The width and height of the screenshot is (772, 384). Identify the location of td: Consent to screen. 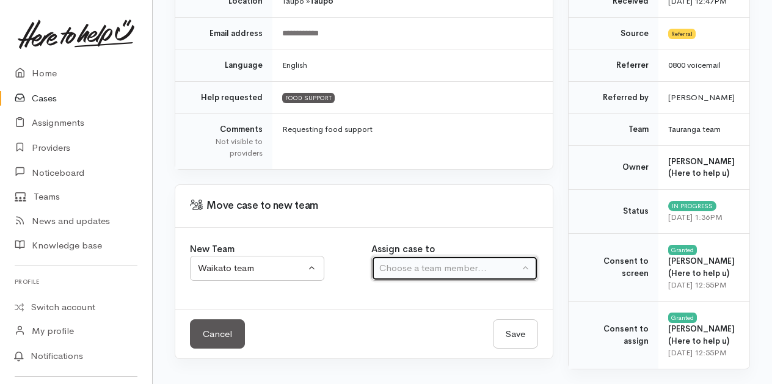
(613, 267).